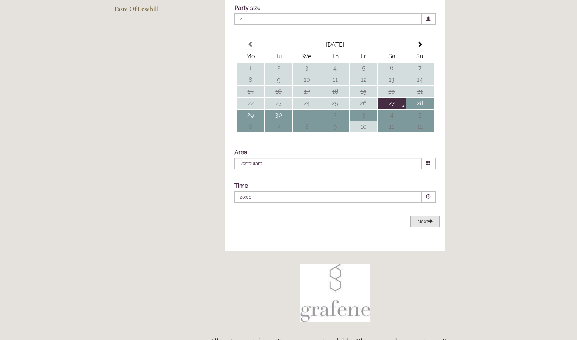  Describe the element at coordinates (250, 92) in the screenshot. I see `td: 15` at that location.